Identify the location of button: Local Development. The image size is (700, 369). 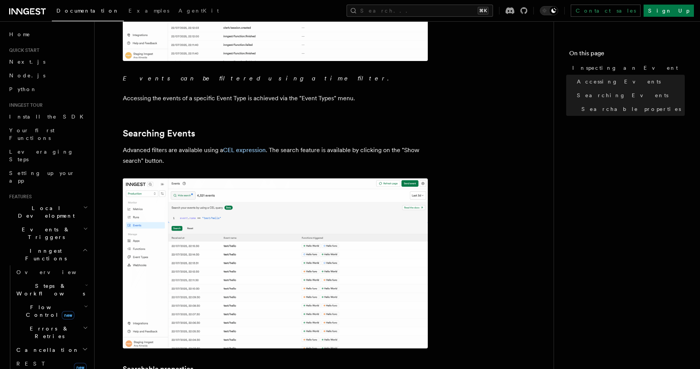
(48, 212).